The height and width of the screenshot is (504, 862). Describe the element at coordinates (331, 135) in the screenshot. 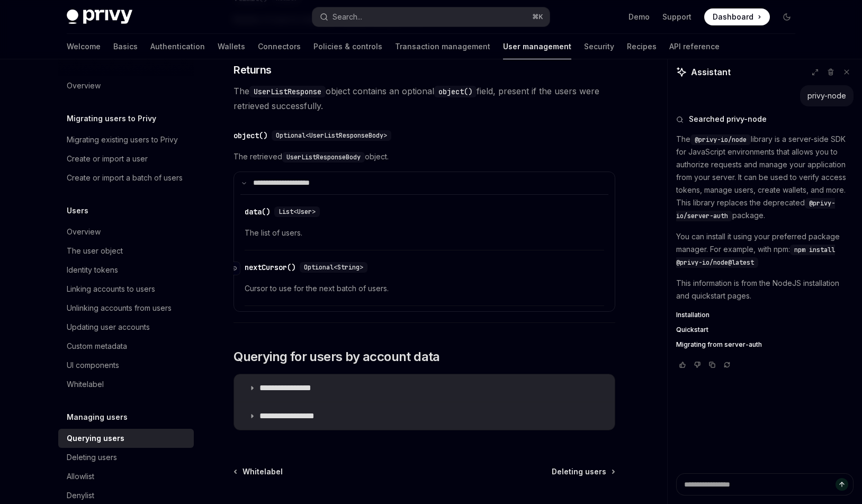

I see `span: Optional<UserListResponseBody>` at that location.